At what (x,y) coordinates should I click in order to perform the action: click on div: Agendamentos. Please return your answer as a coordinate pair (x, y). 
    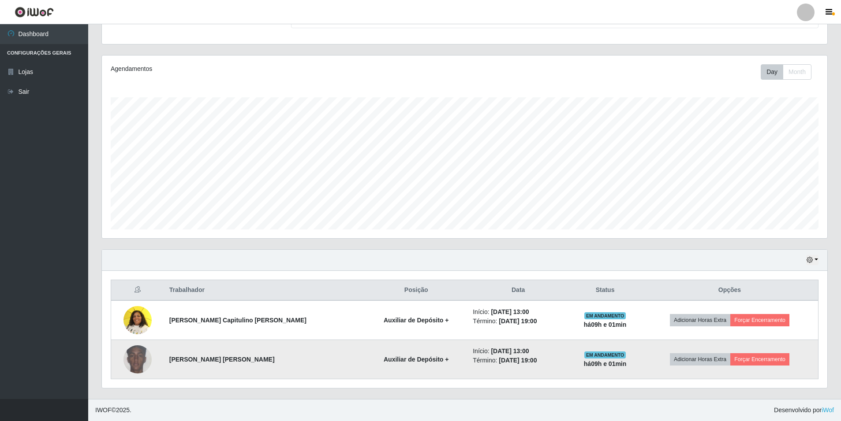
    Looking at the image, I should click on (254, 69).